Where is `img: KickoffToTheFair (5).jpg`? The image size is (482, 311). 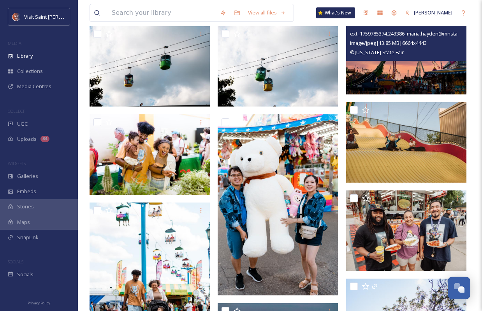 img: KickoffToTheFair (5).jpg is located at coordinates (406, 142).